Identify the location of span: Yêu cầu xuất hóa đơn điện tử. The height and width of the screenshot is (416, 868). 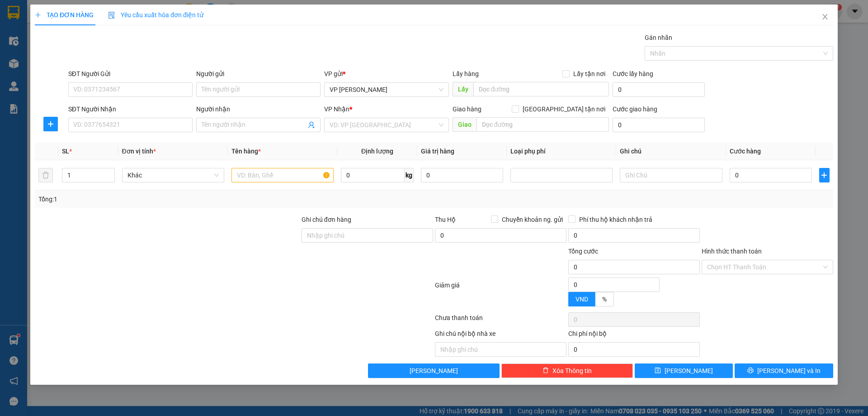
(156, 15).